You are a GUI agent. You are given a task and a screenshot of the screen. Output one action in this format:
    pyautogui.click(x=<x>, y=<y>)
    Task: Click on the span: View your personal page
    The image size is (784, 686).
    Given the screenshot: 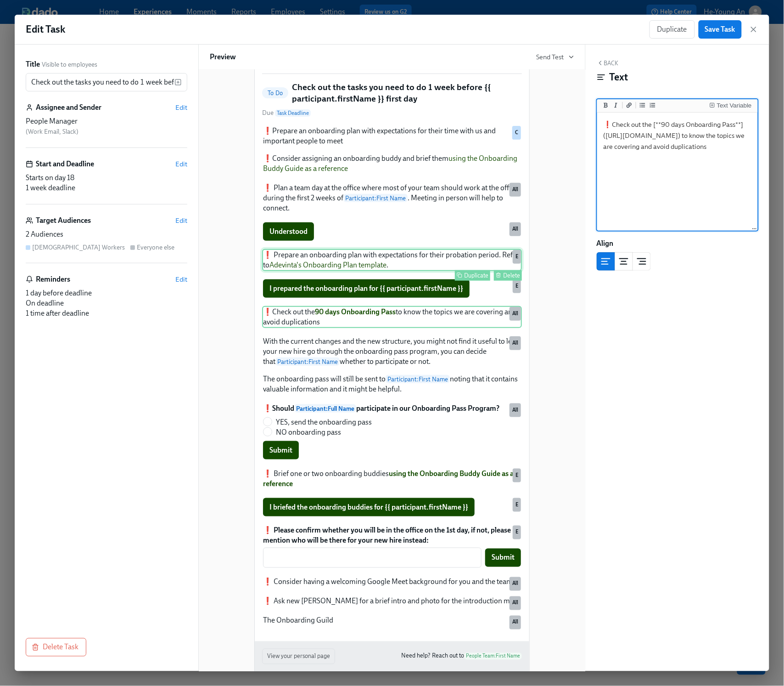 What is the action you would take?
    pyautogui.click(x=298, y=657)
    